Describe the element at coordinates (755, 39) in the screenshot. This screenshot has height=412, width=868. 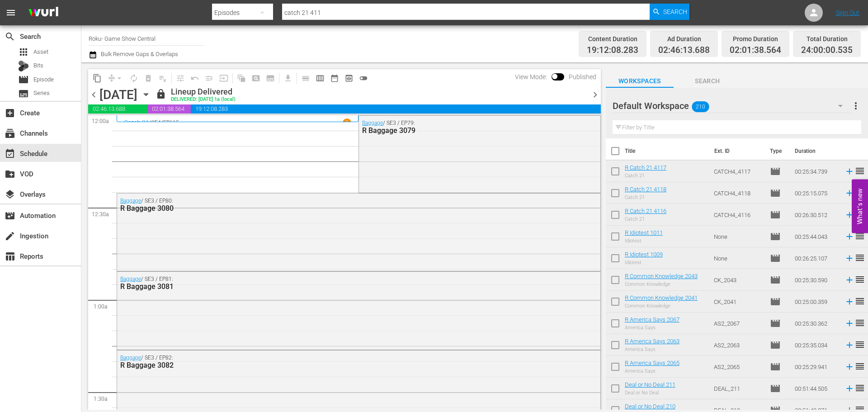
I see `div: Promo Duration` at that location.